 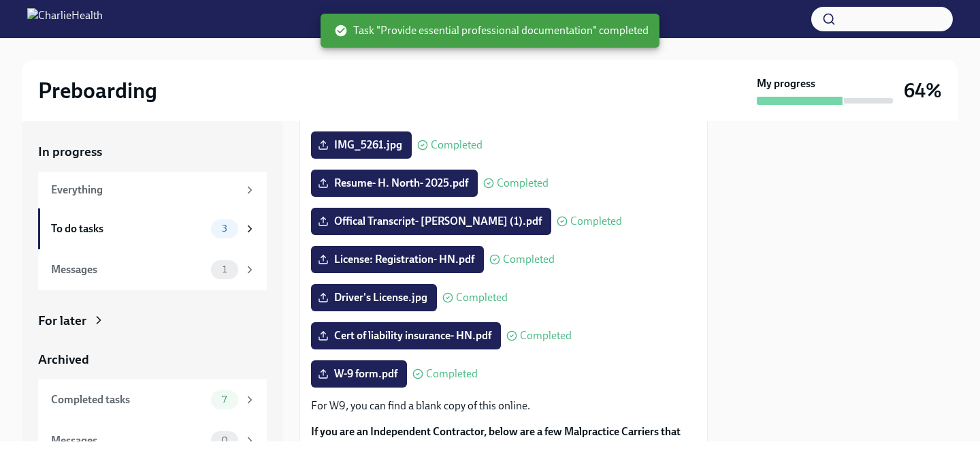 I want to click on label: License: Registration- HN.pdf, so click(x=398, y=260).